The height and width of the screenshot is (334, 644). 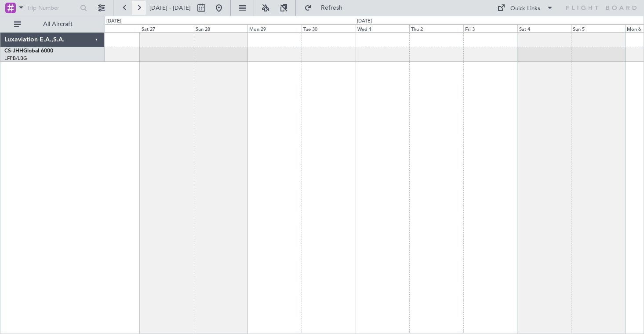 What do you see at coordinates (58, 24) in the screenshot?
I see `span: All Aircraft` at bounding box center [58, 24].